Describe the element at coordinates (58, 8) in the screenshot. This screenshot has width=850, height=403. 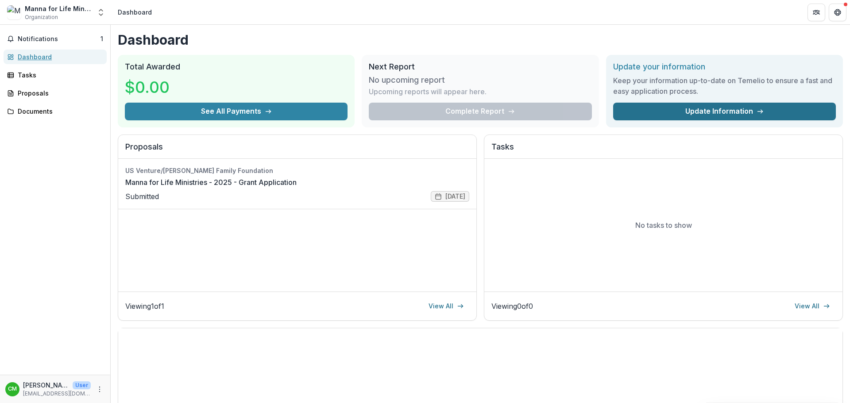
I see `div: Manna for Life Ministries` at that location.